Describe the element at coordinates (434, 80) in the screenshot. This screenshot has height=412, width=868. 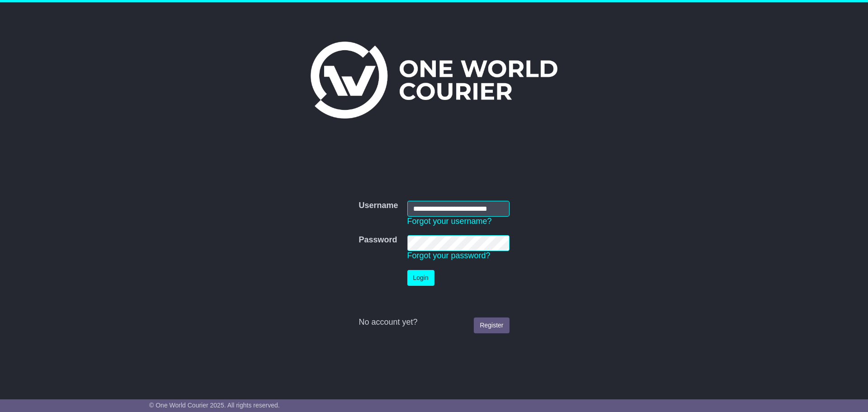
I see `img: One World` at that location.